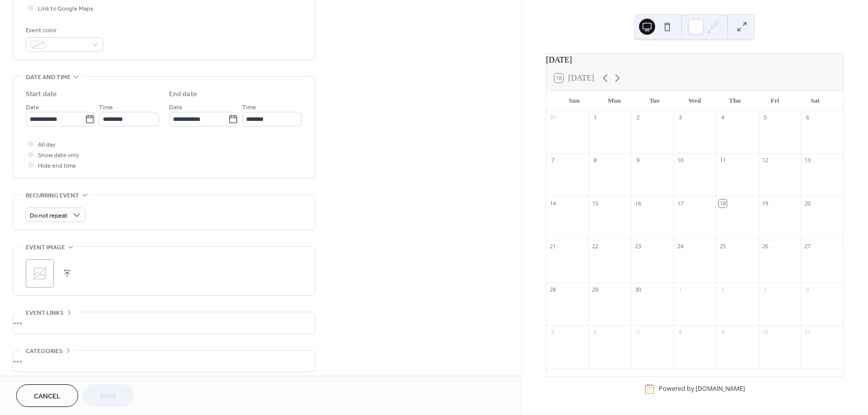  What do you see at coordinates (807, 203) in the screenshot?
I see `div: 20` at bounding box center [807, 203].